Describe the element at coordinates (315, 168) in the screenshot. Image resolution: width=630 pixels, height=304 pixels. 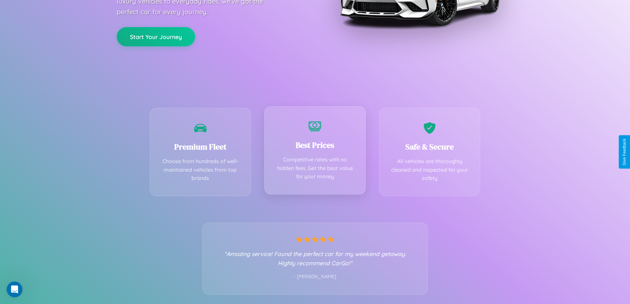
I see `p: Competitive rates with no hidden fees. Get the best value for your money` at that location.